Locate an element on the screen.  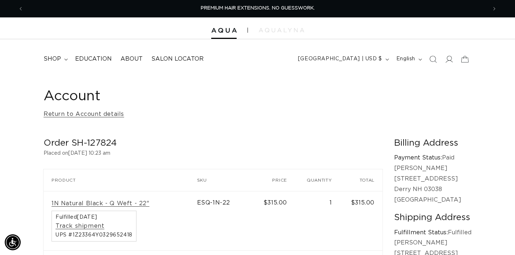
h2: Billing Address is located at coordinates (433, 143).